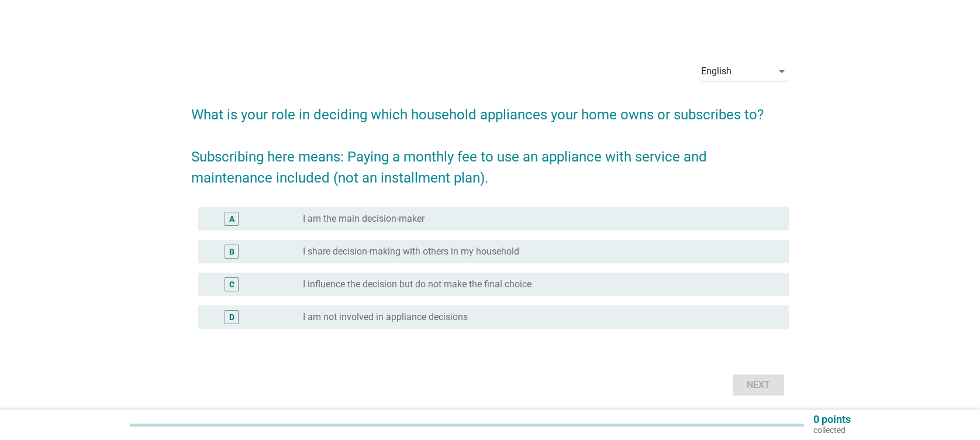 Image resolution: width=980 pixels, height=440 pixels. What do you see at coordinates (489, 140) in the screenshot?
I see `h2: What is your role in deciding which household appliances your home owns or subscribes to? Subscri...` at bounding box center [489, 140].